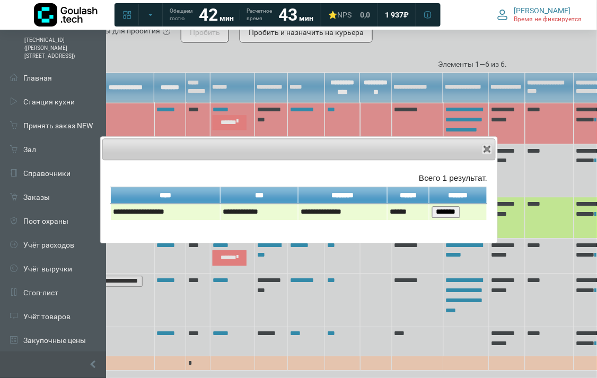 The width and height of the screenshot is (597, 378). What do you see at coordinates (394, 15) in the screenshot?
I see `span: 1 937` at bounding box center [394, 15].